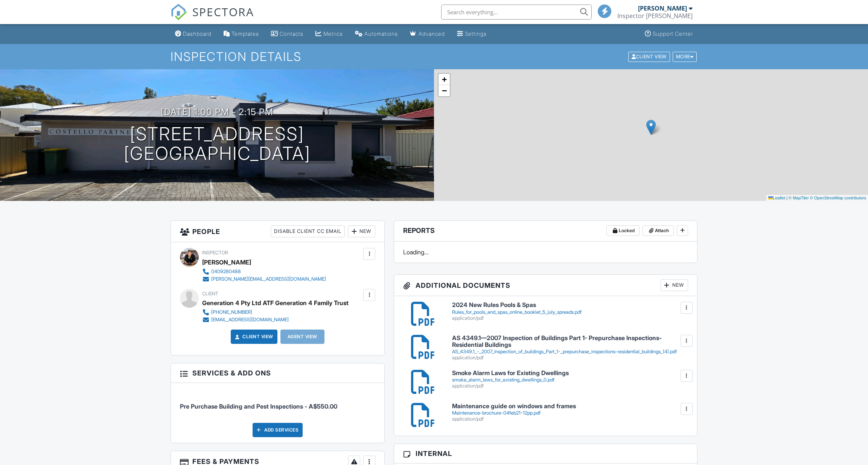 Image resolution: width=868 pixels, height=465 pixels. What do you see at coordinates (381, 33) in the screenshot?
I see `div: Automations` at bounding box center [381, 33].